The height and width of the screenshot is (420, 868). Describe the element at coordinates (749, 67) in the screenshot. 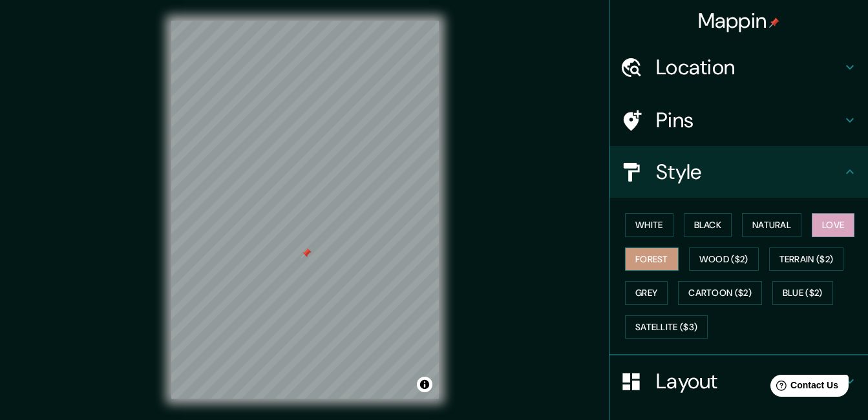

I see `h4: Location` at that location.